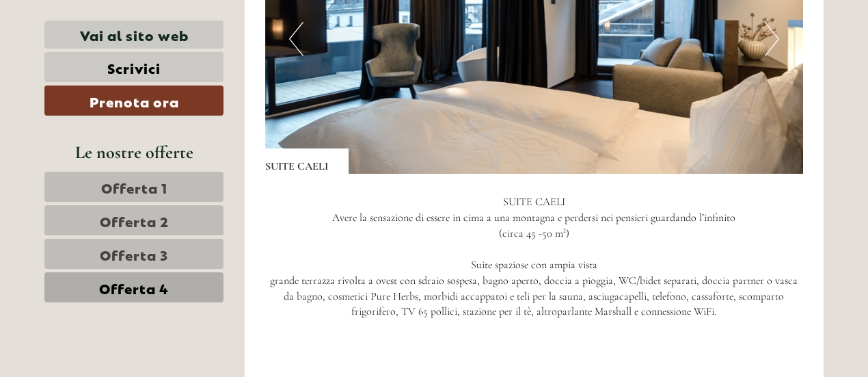 The image size is (868, 377). What do you see at coordinates (134, 254) in the screenshot?
I see `span: Offerta 3` at bounding box center [134, 254].